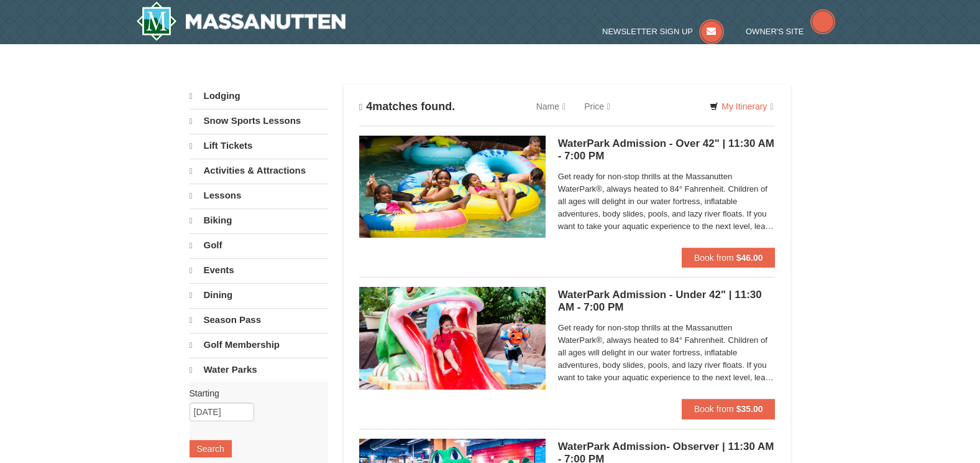  What do you see at coordinates (254, 393) in the screenshot?
I see `label: Starting` at bounding box center [254, 393].